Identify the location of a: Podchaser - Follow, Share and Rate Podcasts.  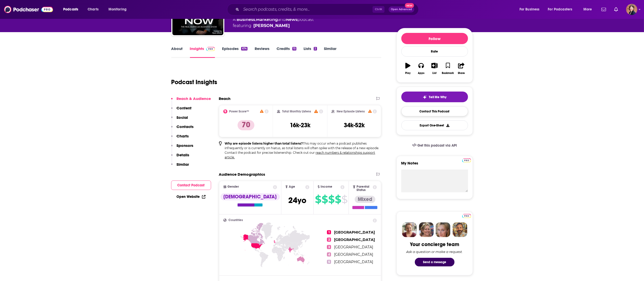
(29, 10).